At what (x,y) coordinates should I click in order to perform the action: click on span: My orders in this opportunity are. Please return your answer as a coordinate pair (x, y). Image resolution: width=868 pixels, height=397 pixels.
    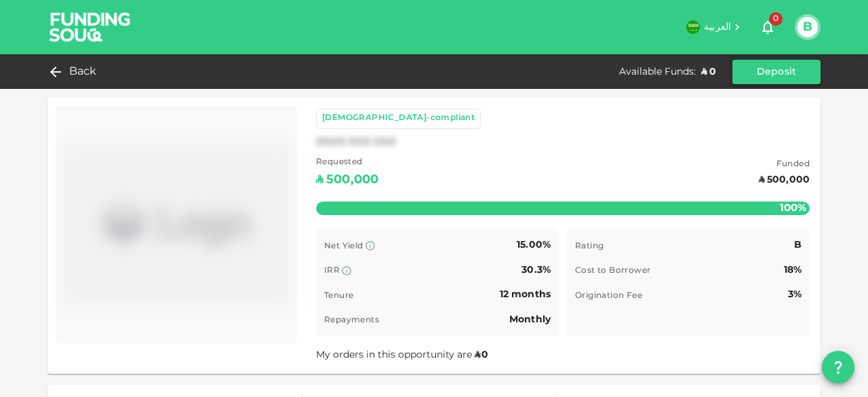
    Looking at the image, I should click on (402, 355).